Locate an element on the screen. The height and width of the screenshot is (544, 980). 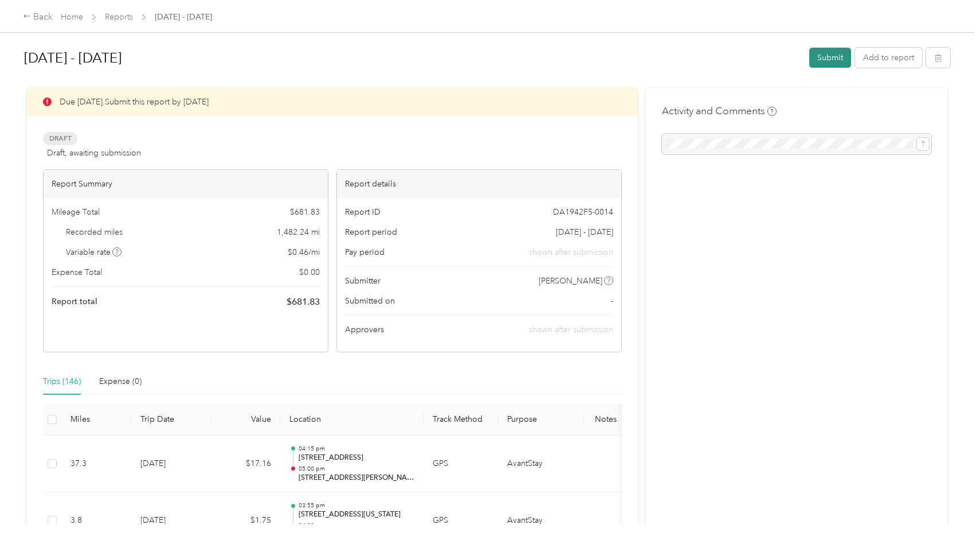
span: Recorded miles is located at coordinates (94, 232).